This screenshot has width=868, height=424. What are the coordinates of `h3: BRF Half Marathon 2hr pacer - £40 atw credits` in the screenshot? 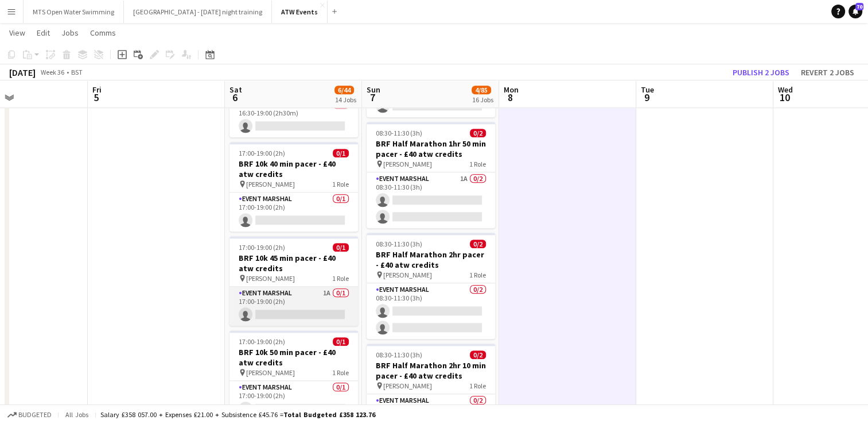 It's located at (431, 259).